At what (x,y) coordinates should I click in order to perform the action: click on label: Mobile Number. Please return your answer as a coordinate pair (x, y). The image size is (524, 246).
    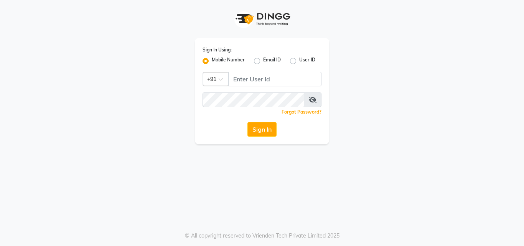
    Looking at the image, I should click on (228, 61).